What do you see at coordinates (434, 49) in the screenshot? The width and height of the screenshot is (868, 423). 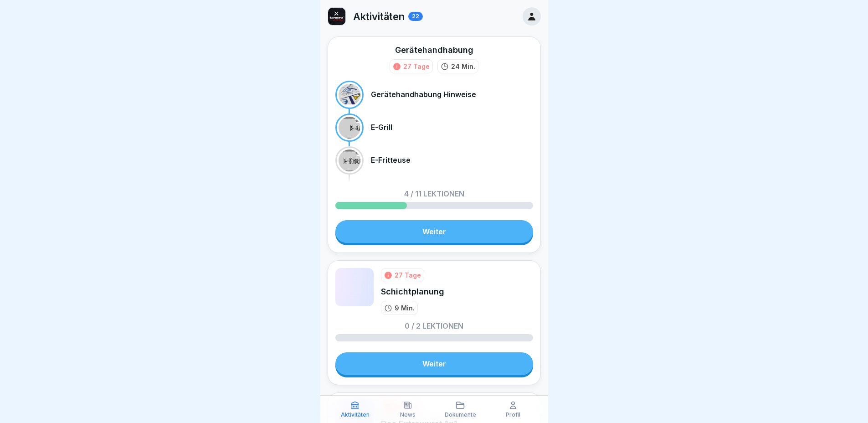 I see `div: Gerätehandhabung` at bounding box center [434, 49].